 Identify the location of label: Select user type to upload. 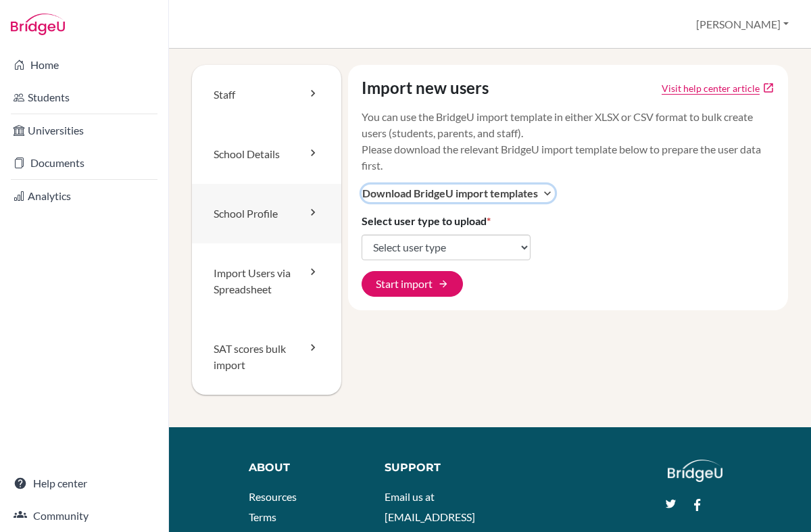
(426, 221).